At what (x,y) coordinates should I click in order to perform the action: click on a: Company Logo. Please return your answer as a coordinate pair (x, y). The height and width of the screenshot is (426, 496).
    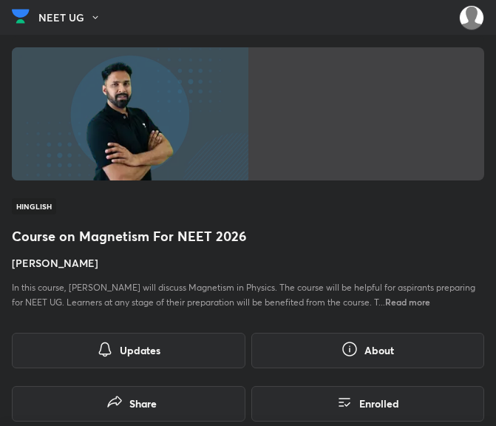
    Looking at the image, I should click on (21, 18).